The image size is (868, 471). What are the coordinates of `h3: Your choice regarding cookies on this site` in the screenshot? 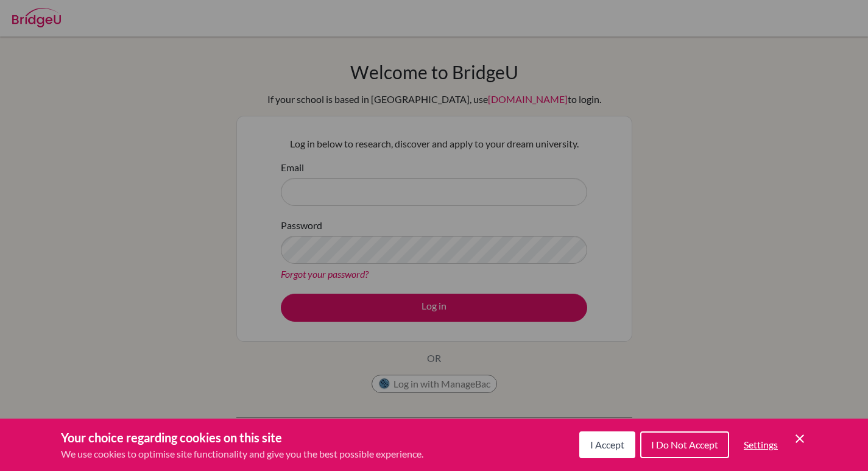 It's located at (241, 437).